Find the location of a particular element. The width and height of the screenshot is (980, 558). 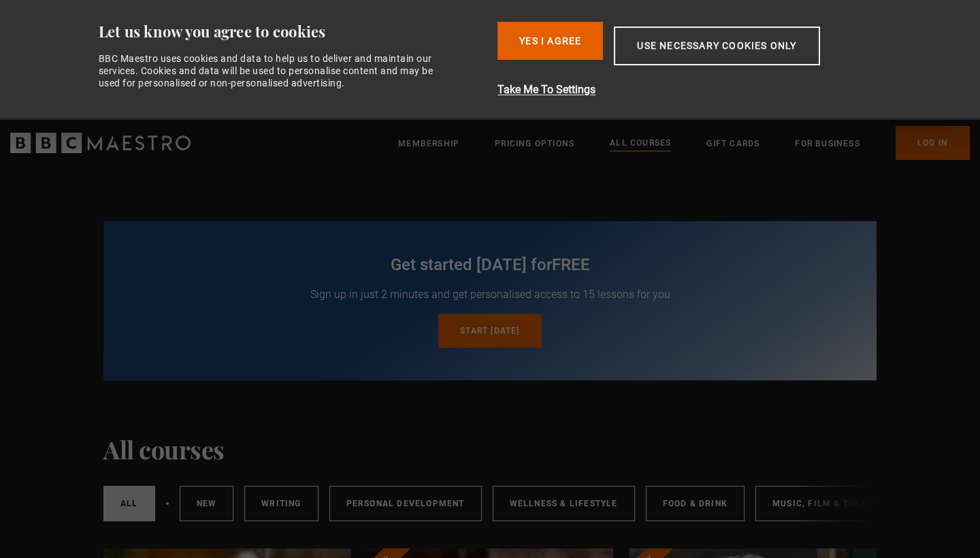

a: New is located at coordinates (207, 504).